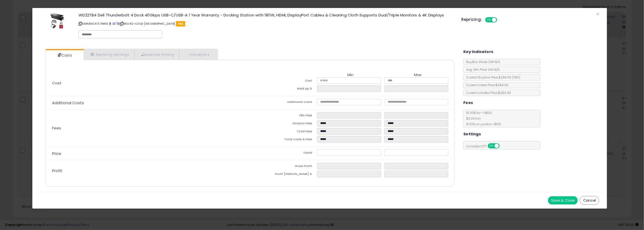  I want to click on span: 15.00 % for <= $100, so click(483, 118).